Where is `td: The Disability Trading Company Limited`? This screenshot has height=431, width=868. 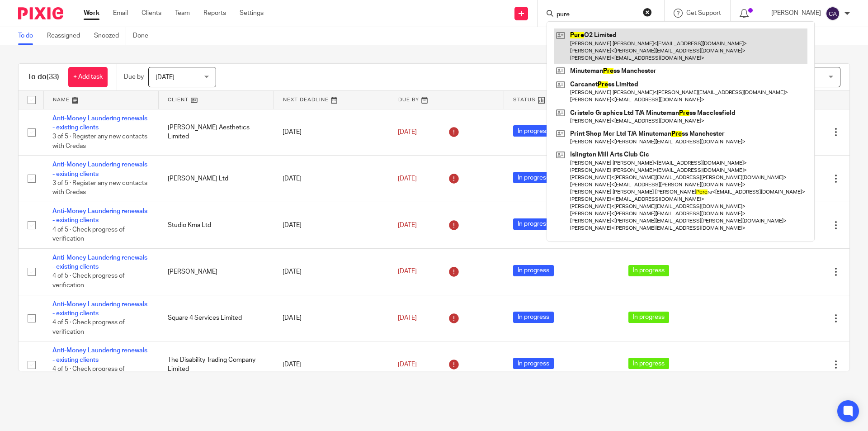 td: The Disability Trading Company Limited is located at coordinates (216, 364).